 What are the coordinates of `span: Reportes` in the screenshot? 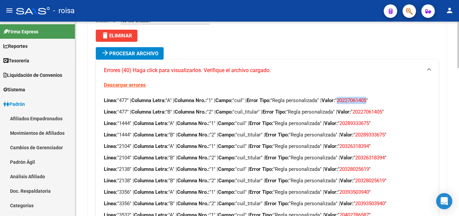 It's located at (15, 46).